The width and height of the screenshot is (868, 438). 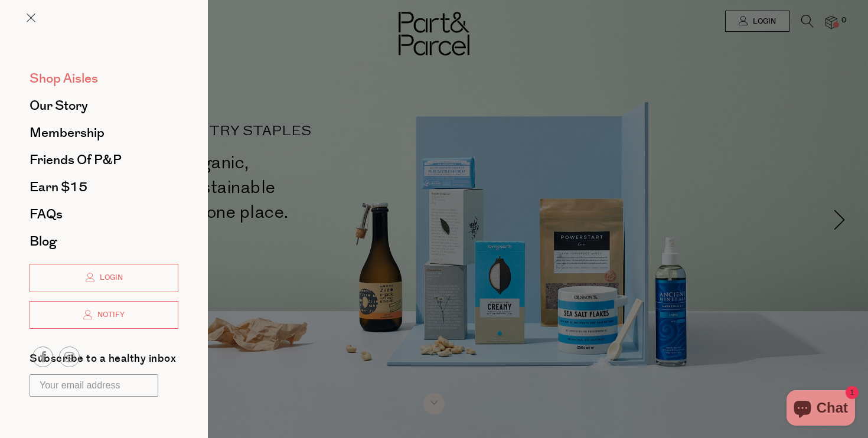 I want to click on span: Login, so click(x=110, y=278).